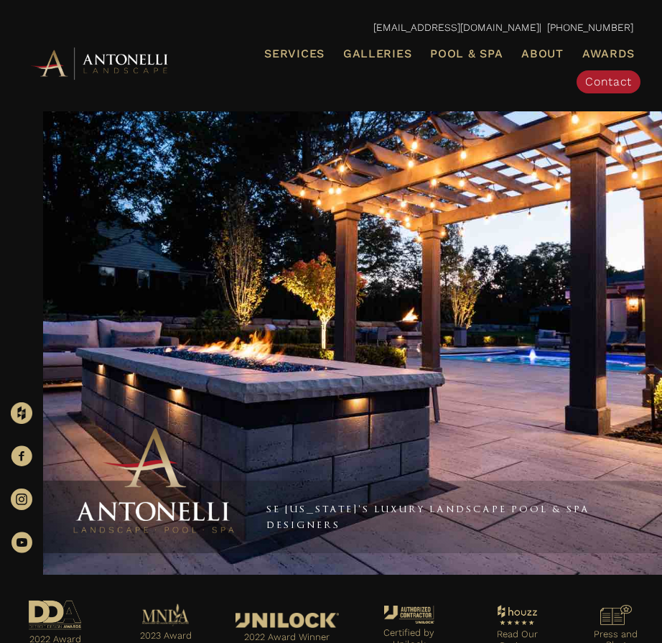 The height and width of the screenshot is (643, 662). What do you see at coordinates (295, 54) in the screenshot?
I see `a: Services` at bounding box center [295, 54].